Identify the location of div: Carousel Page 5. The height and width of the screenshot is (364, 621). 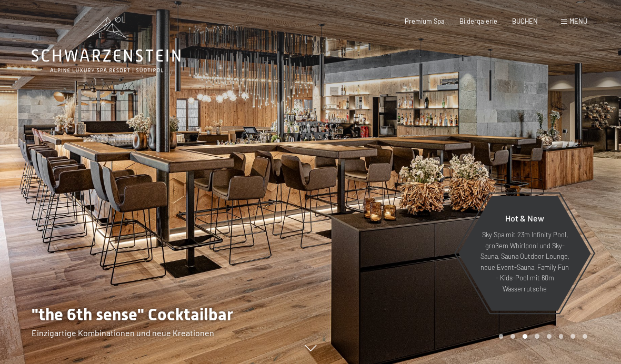
(549, 336).